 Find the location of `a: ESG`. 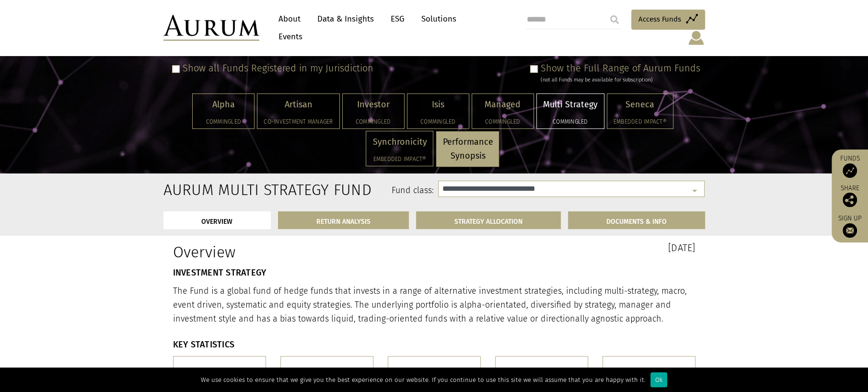

a: ESG is located at coordinates (397, 19).